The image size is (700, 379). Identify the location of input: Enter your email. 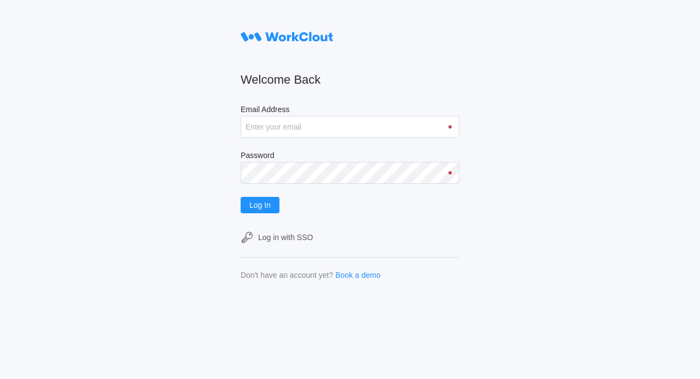
(350, 127).